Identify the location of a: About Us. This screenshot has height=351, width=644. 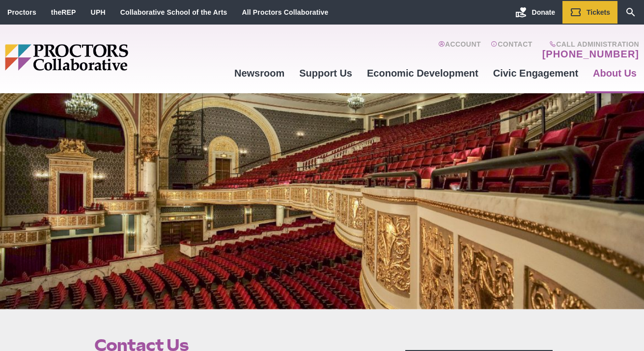
(614, 73).